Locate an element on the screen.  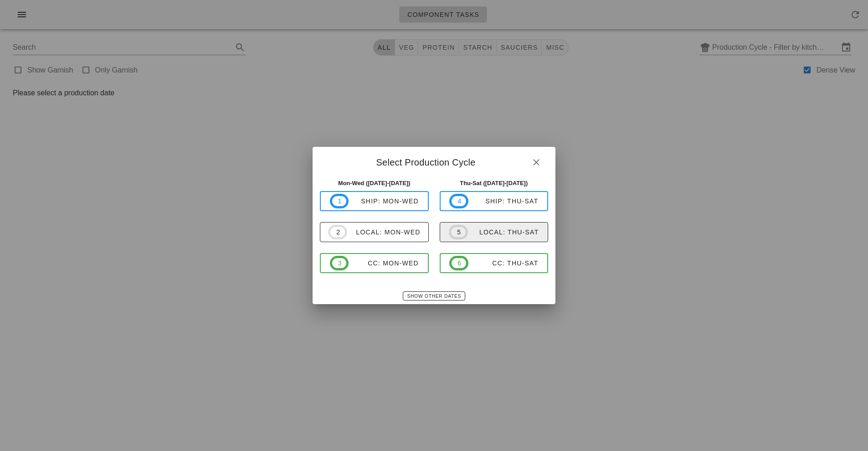
span: 1 is located at coordinates (340, 201).